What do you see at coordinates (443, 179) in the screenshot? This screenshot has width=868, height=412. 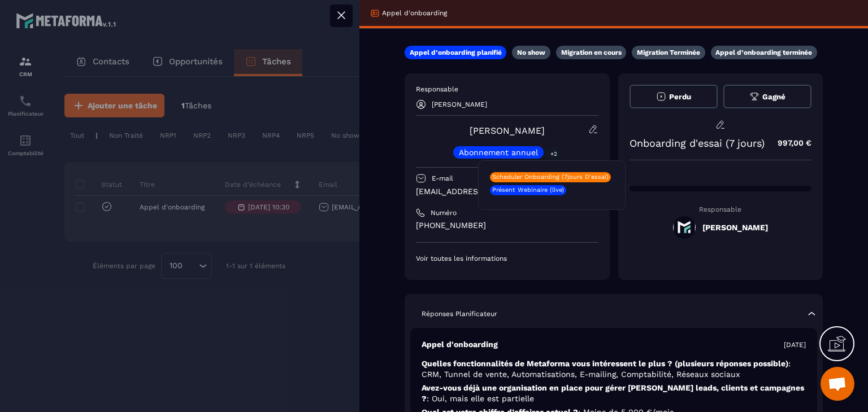 I see `p: E-mail` at bounding box center [443, 179].